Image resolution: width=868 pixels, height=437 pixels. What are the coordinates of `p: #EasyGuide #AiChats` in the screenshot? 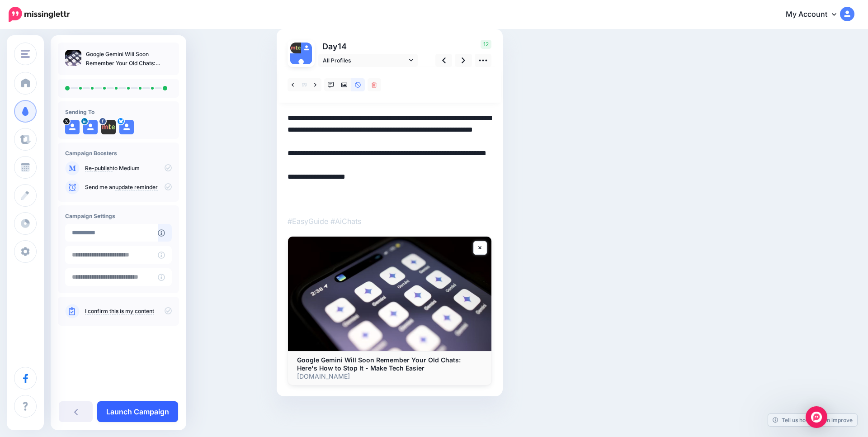 It's located at (389, 221).